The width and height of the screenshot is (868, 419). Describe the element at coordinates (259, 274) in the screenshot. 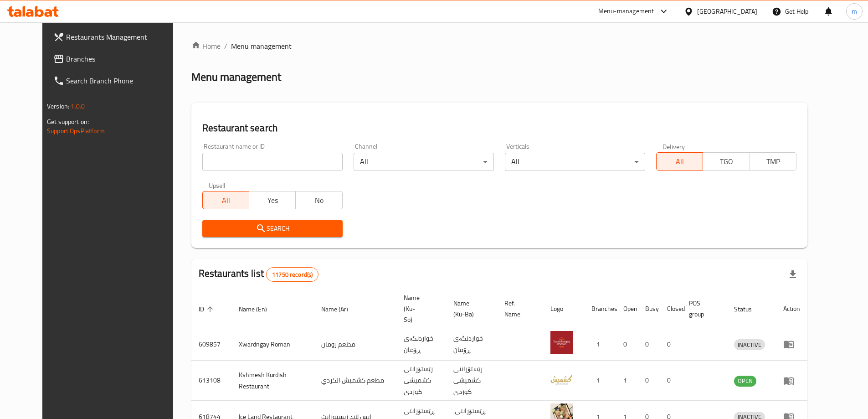

I see `h2: Restaurants list` at that location.